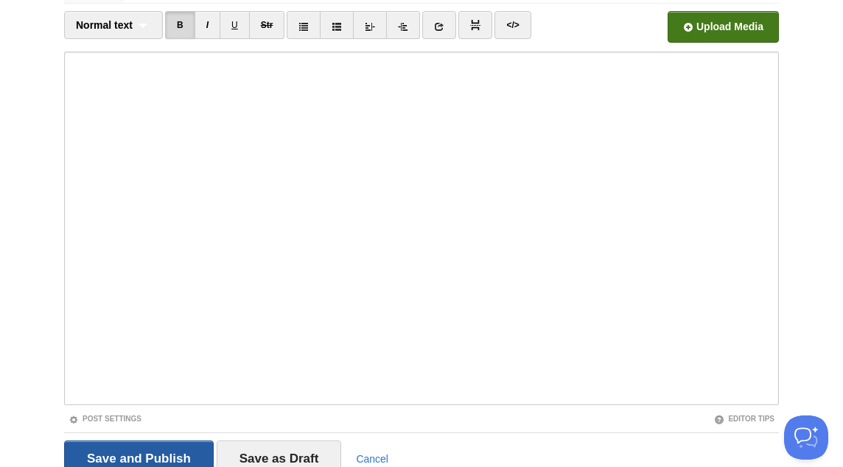 This screenshot has height=467, width=843. I want to click on a: U, so click(234, 25).